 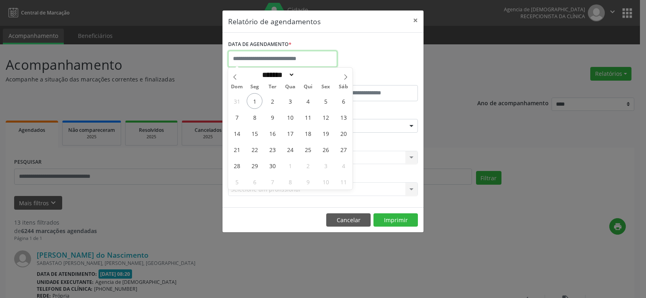 What do you see at coordinates (272, 182) in the screenshot?
I see `span: Outubro 7, 2025` at bounding box center [272, 182].